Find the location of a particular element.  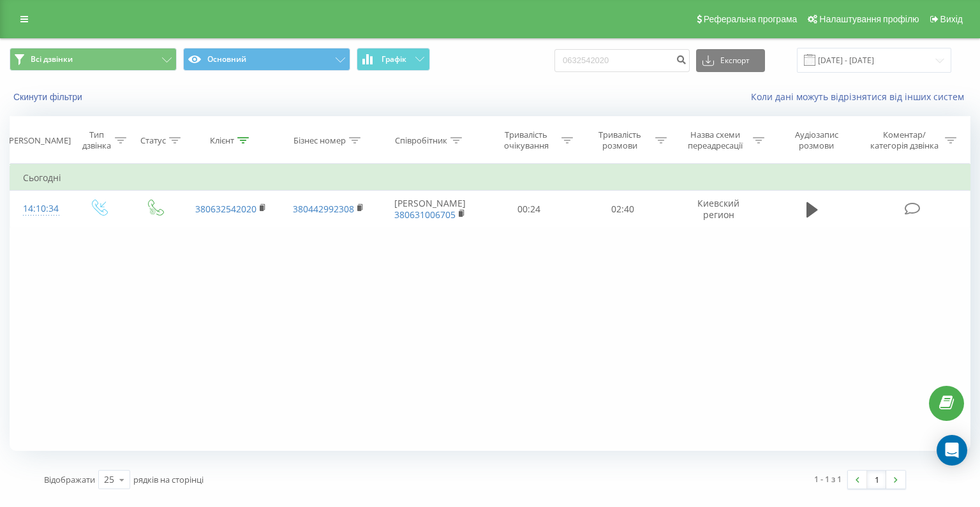

div: Статус is located at coordinates (154, 140).